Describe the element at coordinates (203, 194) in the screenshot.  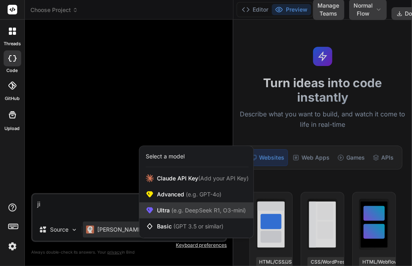
I see `span: (e.g. GPT-4o)` at that location.